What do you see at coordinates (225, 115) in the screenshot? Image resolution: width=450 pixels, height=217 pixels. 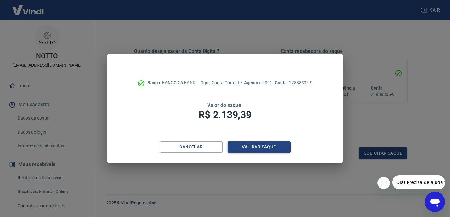 I see `span: R$ 2.139,39` at bounding box center [225, 115].